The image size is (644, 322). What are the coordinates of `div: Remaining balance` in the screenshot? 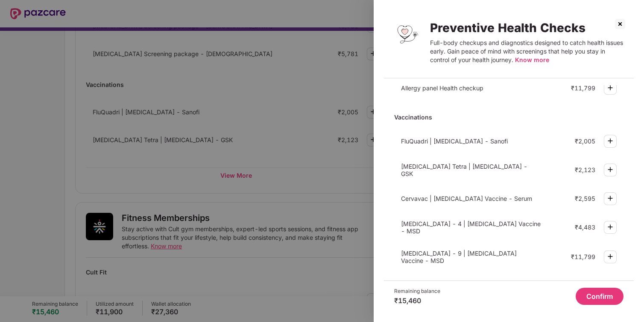 It's located at (417, 291).